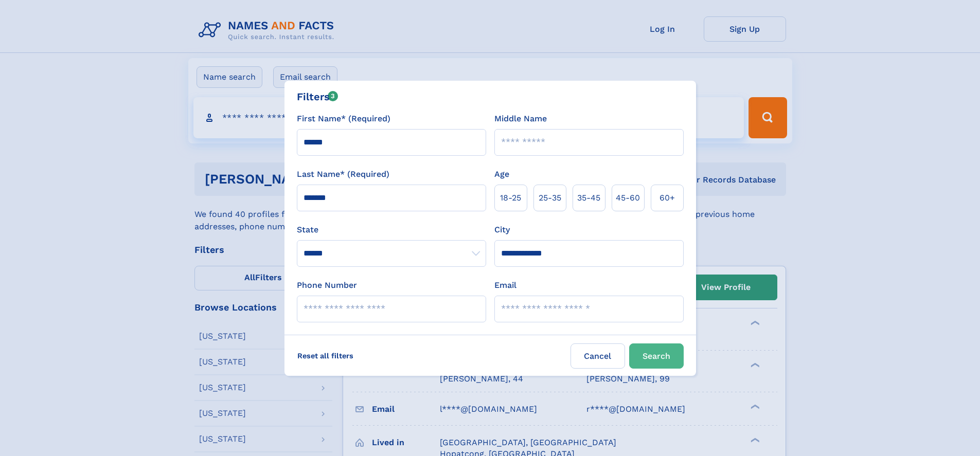 The height and width of the screenshot is (456, 980). Describe the element at coordinates (510, 198) in the screenshot. I see `span: 18‑25` at that location.